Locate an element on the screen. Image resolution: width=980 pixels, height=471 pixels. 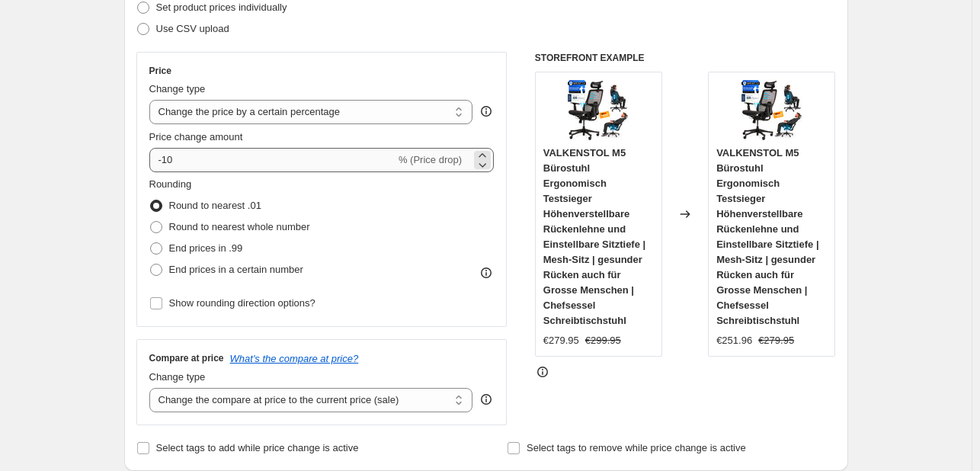
span: End prices in a certain number is located at coordinates (236, 269).